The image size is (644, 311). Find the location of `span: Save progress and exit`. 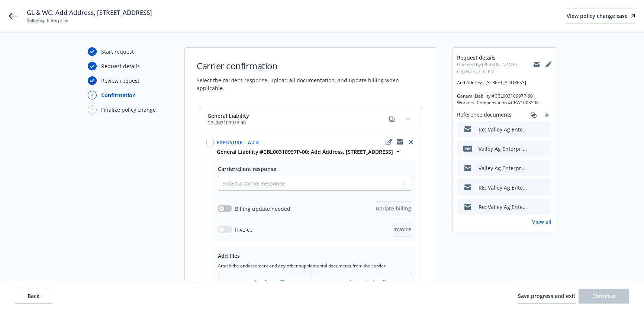

span: Save progress and exit is located at coordinates (546, 296).